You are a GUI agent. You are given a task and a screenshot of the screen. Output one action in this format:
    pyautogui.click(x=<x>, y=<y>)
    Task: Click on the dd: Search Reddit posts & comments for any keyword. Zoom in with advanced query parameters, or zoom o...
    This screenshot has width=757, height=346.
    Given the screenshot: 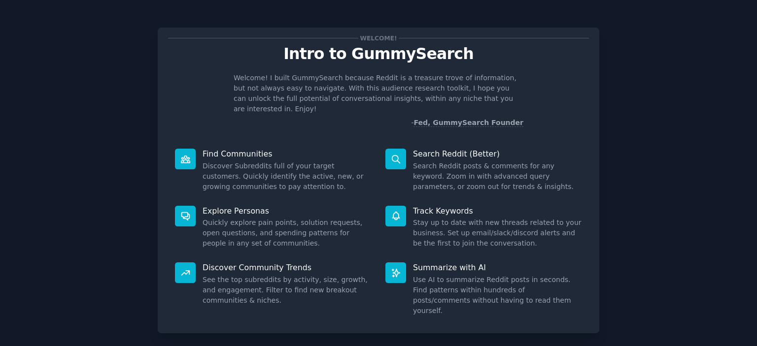 What is the action you would take?
    pyautogui.click(x=497, y=176)
    